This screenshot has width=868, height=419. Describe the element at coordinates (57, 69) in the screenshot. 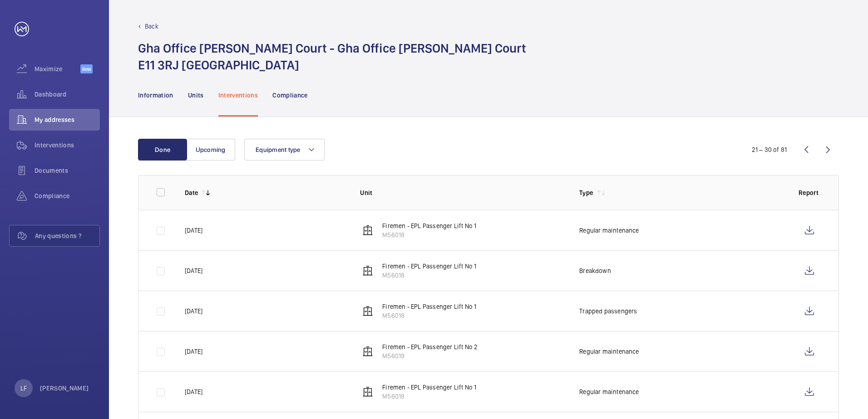

I see `span: Maximize` at that location.